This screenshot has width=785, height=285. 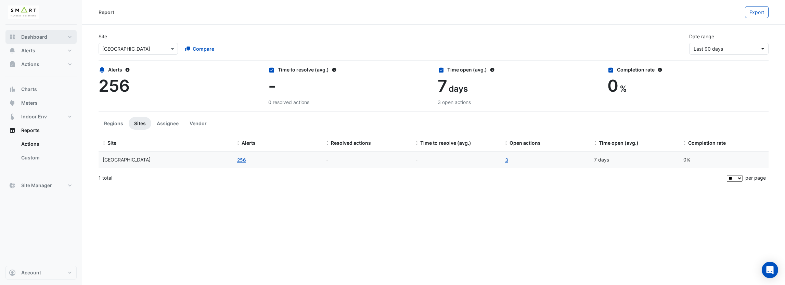 What do you see at coordinates (103, 36) in the screenshot?
I see `label: Site` at bounding box center [103, 36].